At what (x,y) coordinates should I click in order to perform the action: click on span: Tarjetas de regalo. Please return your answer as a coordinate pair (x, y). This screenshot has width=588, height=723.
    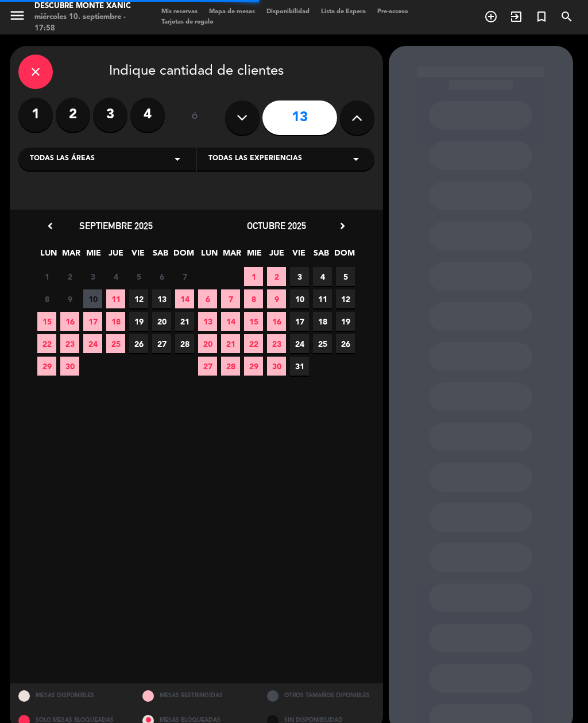
    Looking at the image, I should click on (187, 22).